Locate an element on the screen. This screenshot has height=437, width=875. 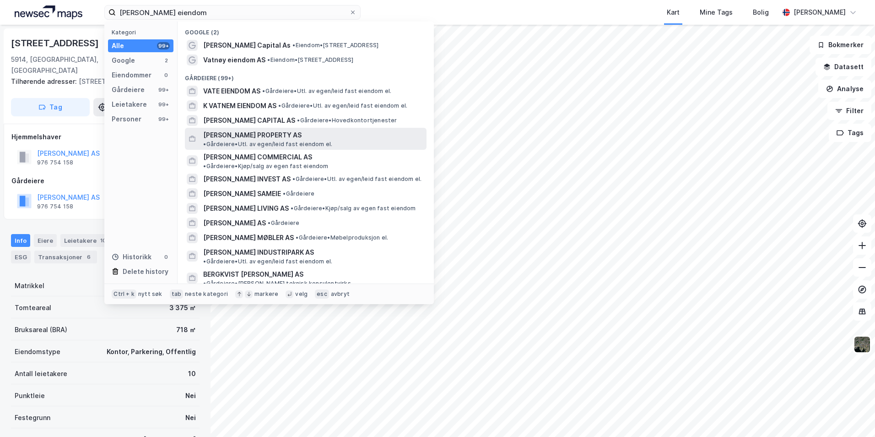
div: Personer is located at coordinates (126, 119).